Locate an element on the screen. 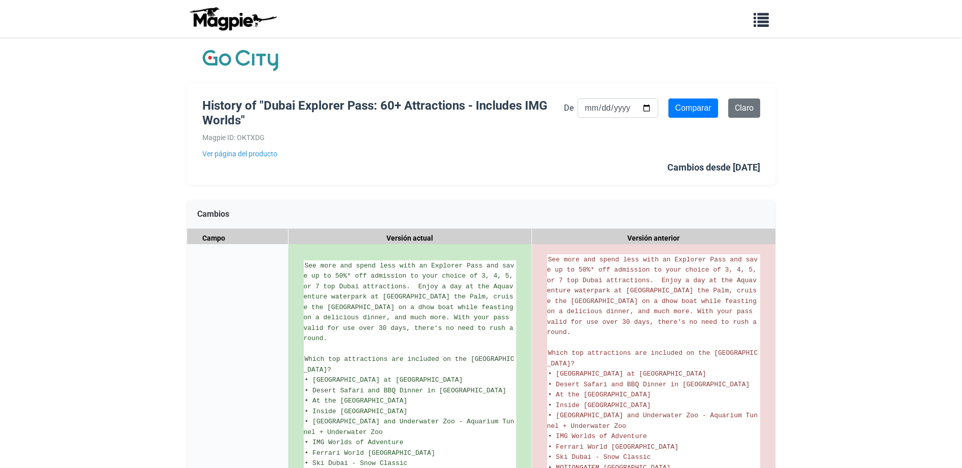 This screenshot has width=962, height=468. a: Ver página del producto is located at coordinates (383, 154).